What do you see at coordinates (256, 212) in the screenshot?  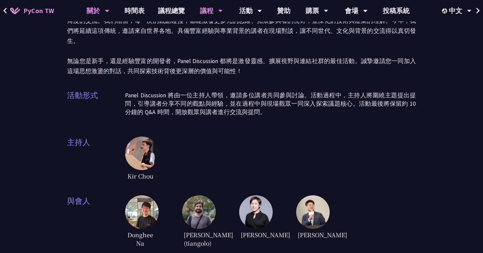 I see `img: TicaLin.61491bf.png` at bounding box center [256, 212].